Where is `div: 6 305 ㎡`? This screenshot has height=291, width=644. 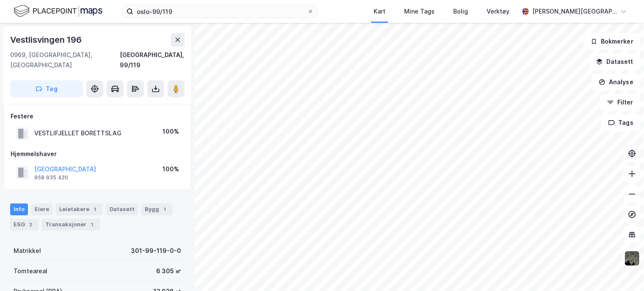 div: 6 305 ㎡ is located at coordinates (168, 271).